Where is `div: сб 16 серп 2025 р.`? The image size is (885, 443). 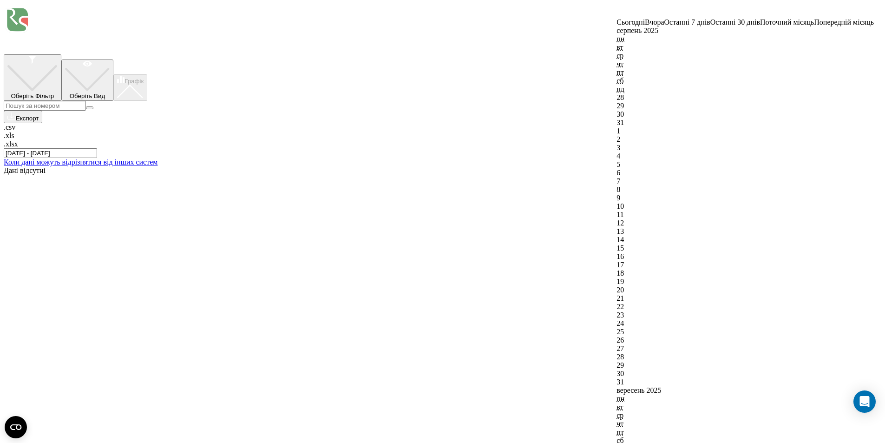 div: сб 16 серп 2025 р. is located at coordinates (745, 256).